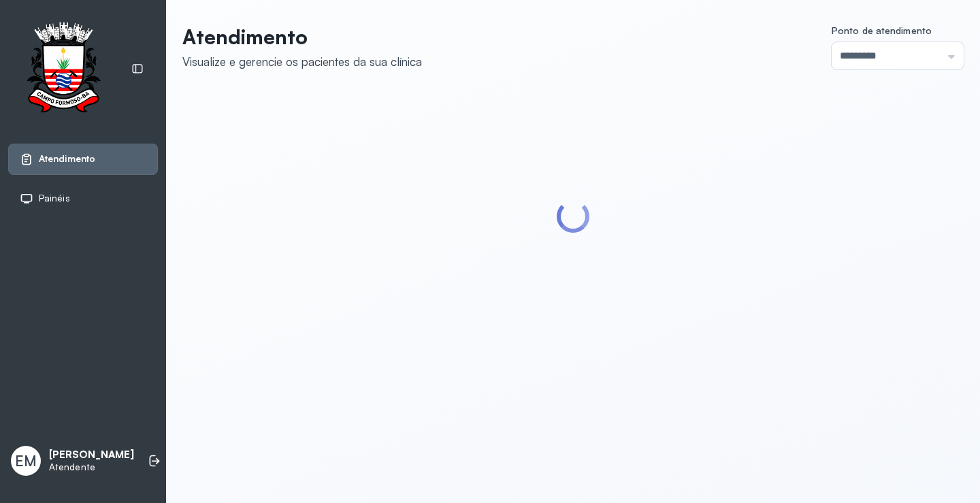  I want to click on a: Atendimento, so click(83, 159).